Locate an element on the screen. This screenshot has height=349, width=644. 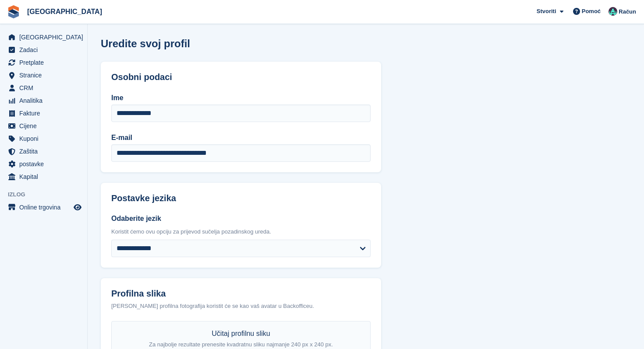
span: Fakture is located at coordinates (45, 114).